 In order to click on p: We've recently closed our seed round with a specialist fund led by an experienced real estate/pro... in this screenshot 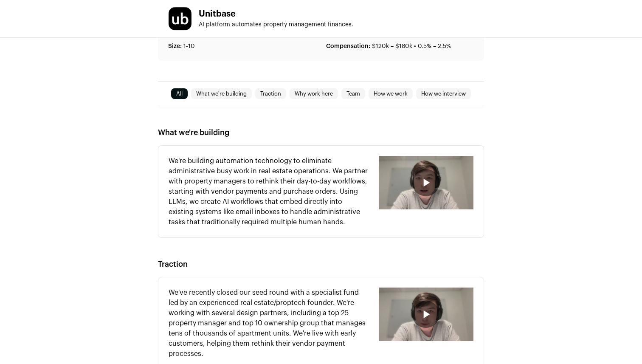, I will do `click(269, 323)`.